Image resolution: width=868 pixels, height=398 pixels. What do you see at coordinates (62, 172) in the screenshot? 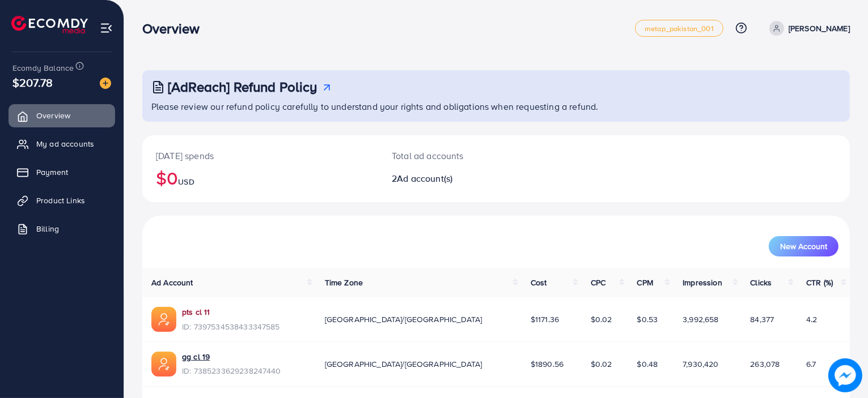
I see `a: Payment` at bounding box center [62, 172].